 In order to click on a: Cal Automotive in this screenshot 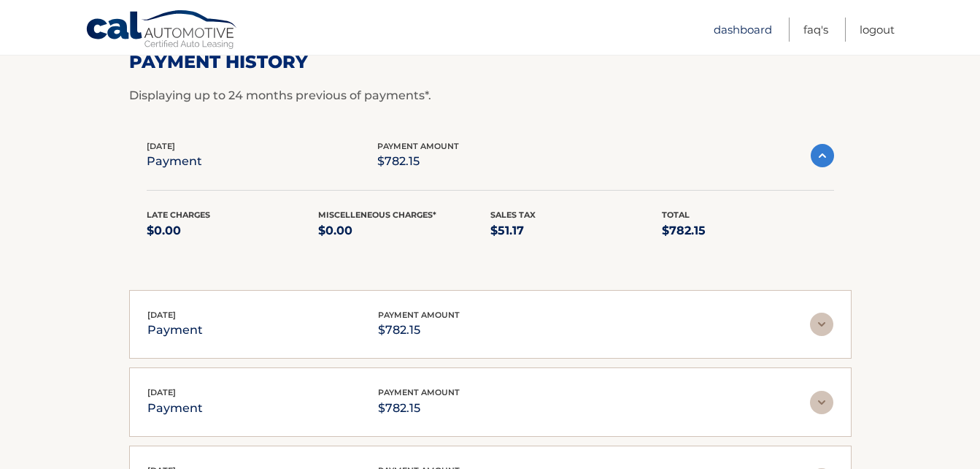, I will do `click(162, 31)`.